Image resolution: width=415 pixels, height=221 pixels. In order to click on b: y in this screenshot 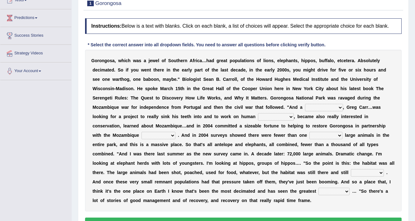, I will do `click(294, 70)`.